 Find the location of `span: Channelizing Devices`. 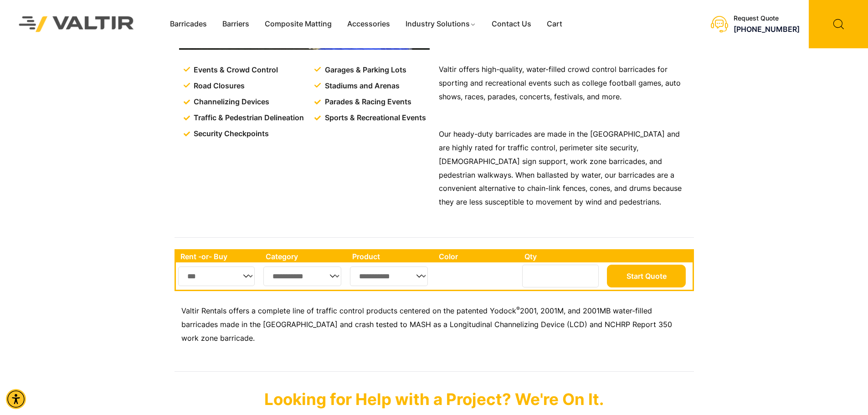

span: Channelizing Devices is located at coordinates (230, 102).